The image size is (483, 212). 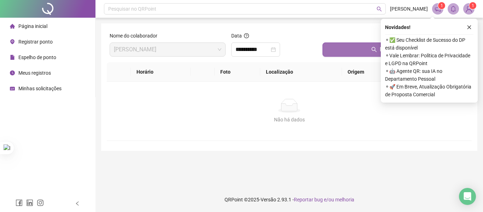 I want to click on span: facebook, so click(x=19, y=203).